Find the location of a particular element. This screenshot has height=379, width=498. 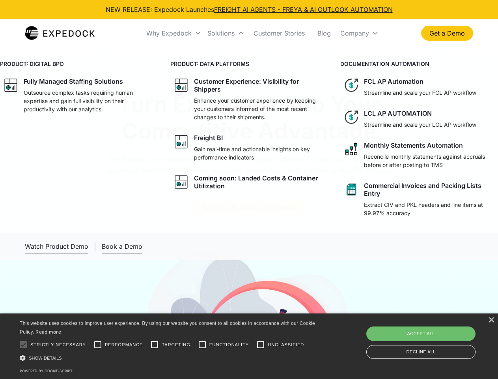

span: Performance is located at coordinates (124, 345).